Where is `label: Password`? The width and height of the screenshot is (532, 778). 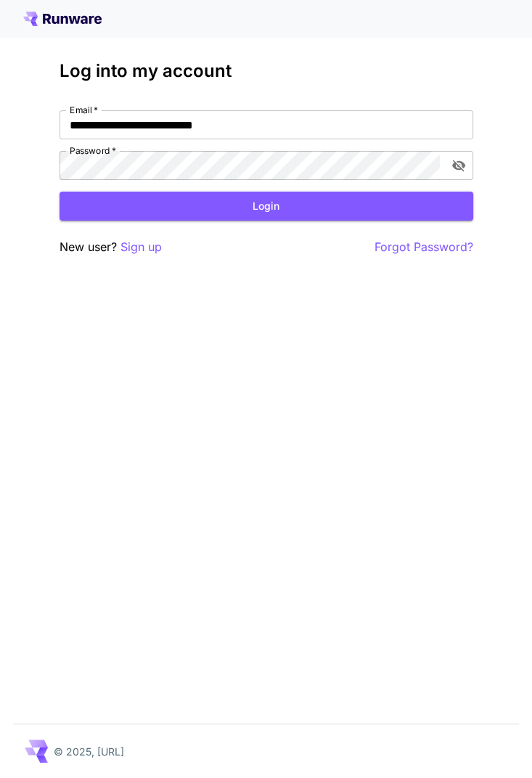
label: Password is located at coordinates (93, 150).